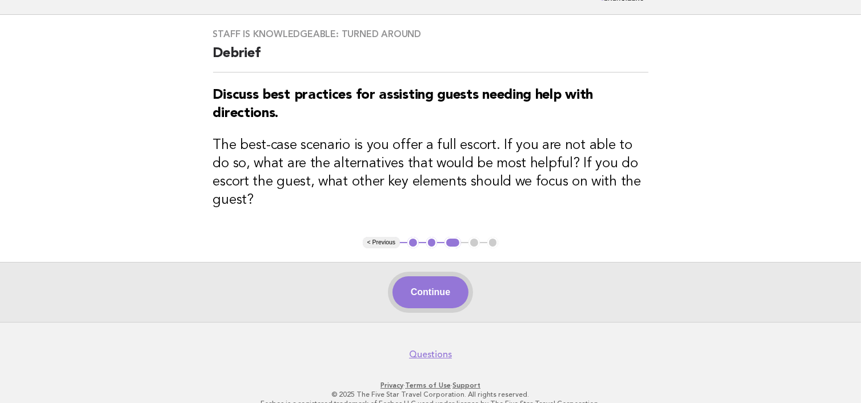  I want to click on p: © 2025 The Five Star Travel Corporation. All rights reserved., so click(431, 395).